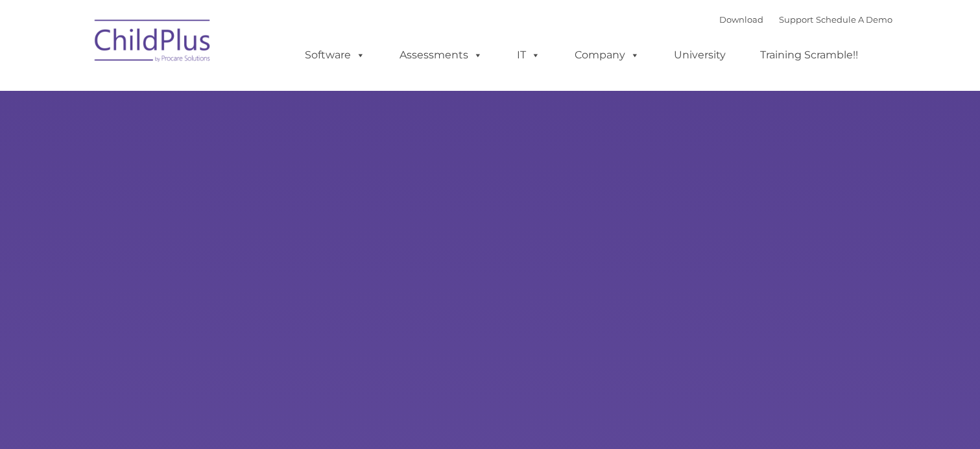  What do you see at coordinates (607, 55) in the screenshot?
I see `a: Company` at bounding box center [607, 55].